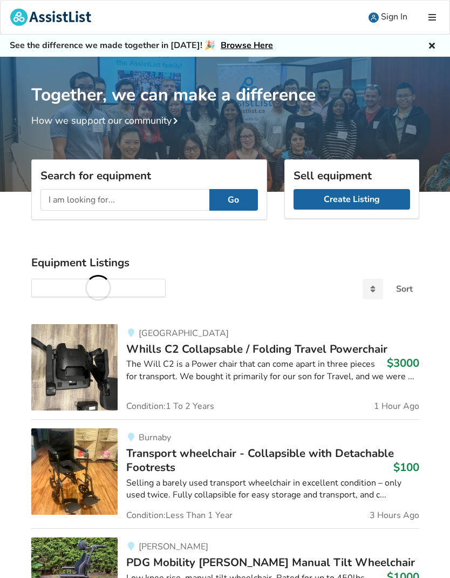 The width and height of the screenshot is (450, 578). Describe the element at coordinates (395, 515) in the screenshot. I see `span: 3 Hours Ago` at that location.